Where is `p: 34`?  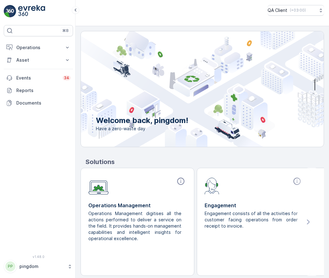
p: 34 is located at coordinates (66, 78).